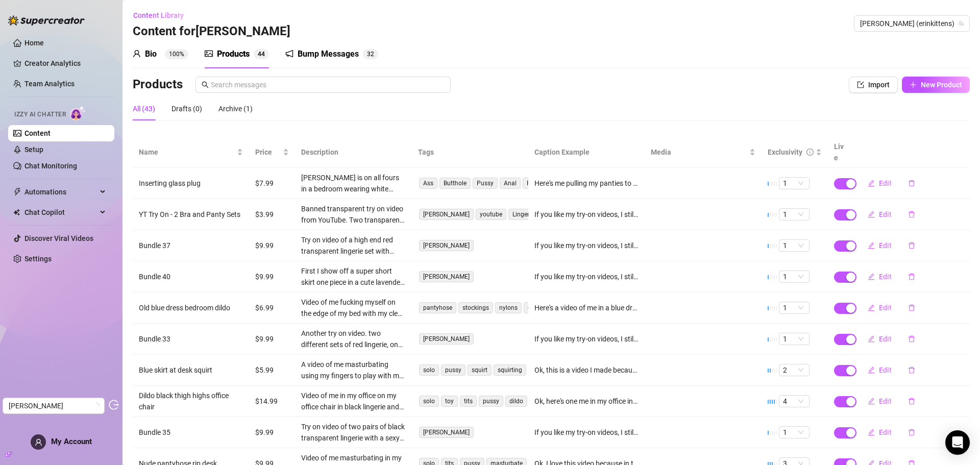 The image size is (980, 465). What do you see at coordinates (236, 109) in the screenshot?
I see `div: Archive (1)` at bounding box center [236, 109].